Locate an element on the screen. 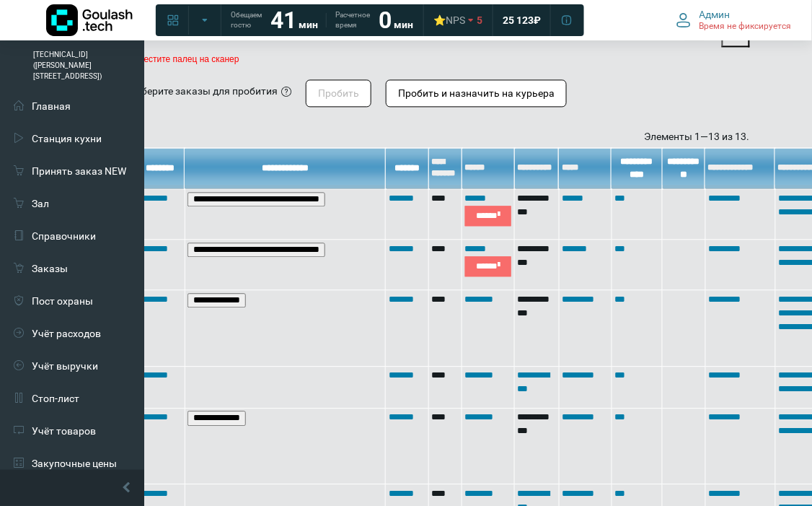  span: 25 123 is located at coordinates (518, 20).